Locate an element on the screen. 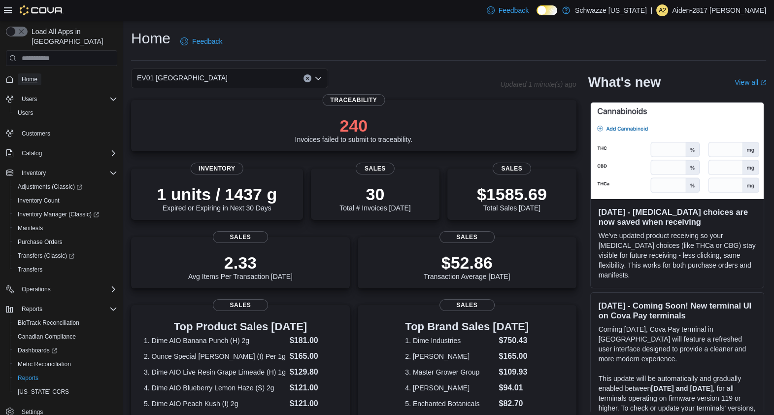 This screenshot has height=415, width=774. svg: External link is located at coordinates (763, 83).